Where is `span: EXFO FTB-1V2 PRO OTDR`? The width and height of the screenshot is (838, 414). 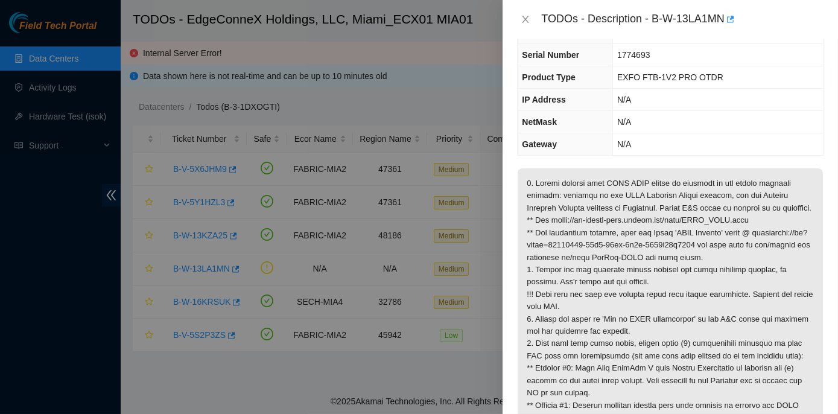 span: EXFO FTB-1V2 PRO OTDR is located at coordinates (670, 77).